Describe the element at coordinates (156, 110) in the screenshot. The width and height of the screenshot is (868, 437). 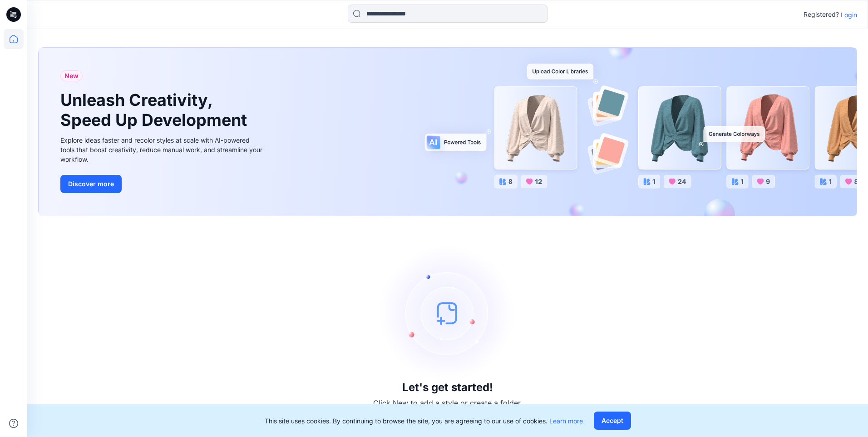
I see `h1: Unleash Creativity, Speed Up Development` at that location.